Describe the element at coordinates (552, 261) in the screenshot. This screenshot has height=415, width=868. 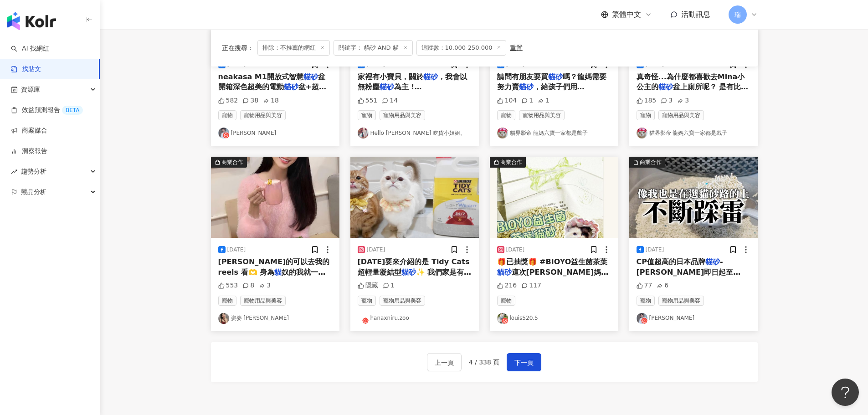
I see `span: 🎁已抽獎🎁 #BIOYO益生菌茶葉` at that location.